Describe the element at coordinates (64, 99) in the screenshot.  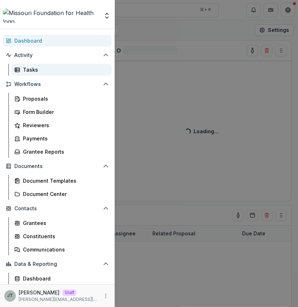
I see `div: Proposals` at that location.